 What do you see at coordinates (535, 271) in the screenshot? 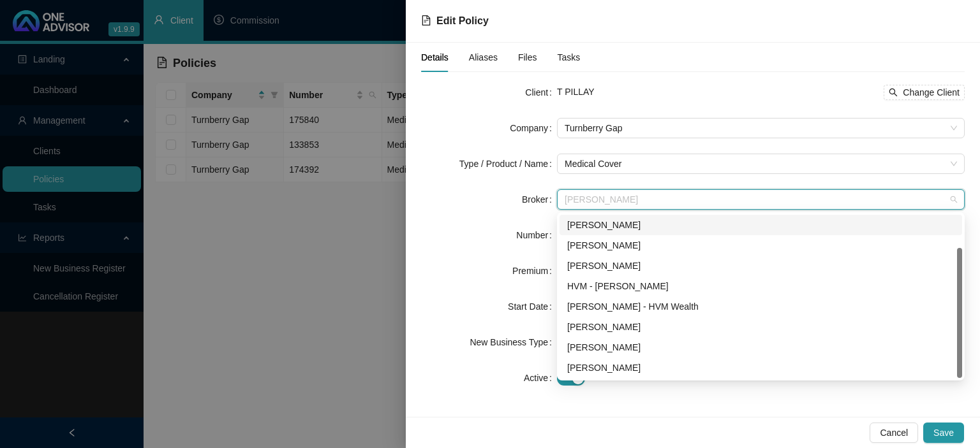
I see `label: Premium` at bounding box center [535, 271].